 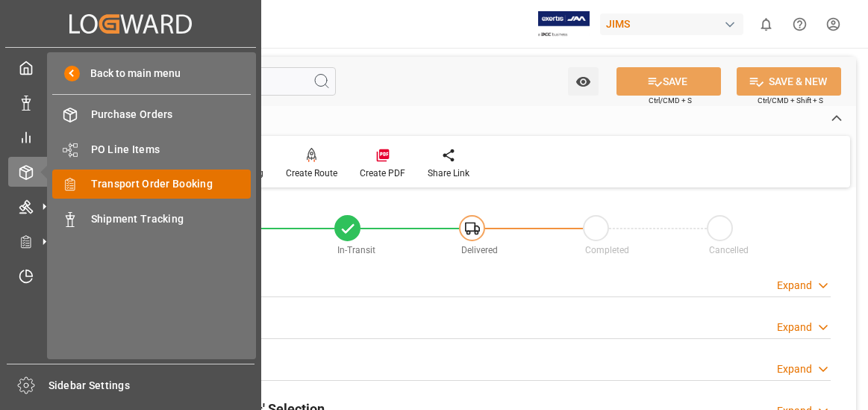 What do you see at coordinates (171, 149) in the screenshot?
I see `span: PO Line Items` at bounding box center [171, 149].